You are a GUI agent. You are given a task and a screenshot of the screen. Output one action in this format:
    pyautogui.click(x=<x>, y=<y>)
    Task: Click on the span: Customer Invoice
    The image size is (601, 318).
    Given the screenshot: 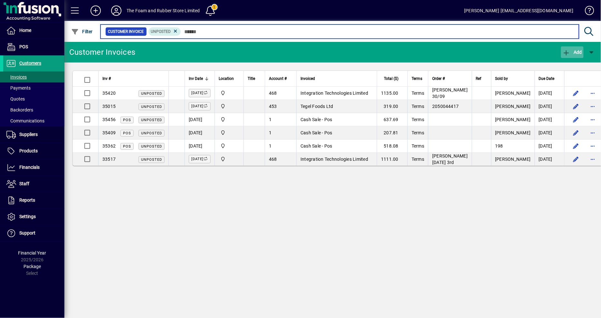 What is the action you would take?
    pyautogui.click(x=126, y=32)
    